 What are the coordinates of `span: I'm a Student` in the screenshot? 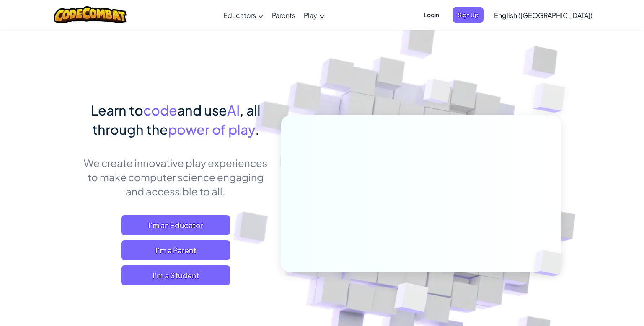 It's located at (175, 275).